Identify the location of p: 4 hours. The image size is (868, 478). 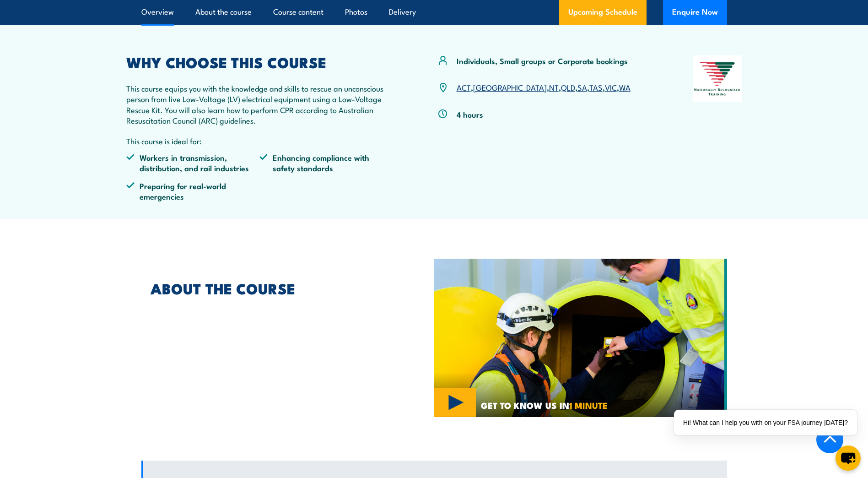
(470, 114).